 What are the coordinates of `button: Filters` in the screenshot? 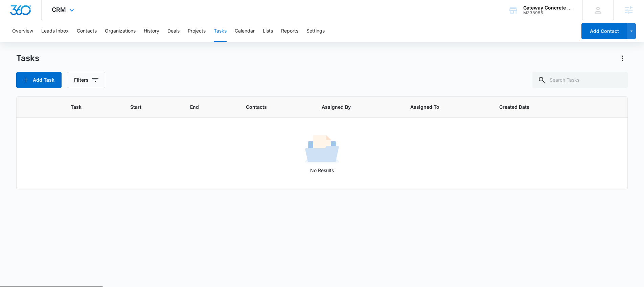 It's located at (85, 80).